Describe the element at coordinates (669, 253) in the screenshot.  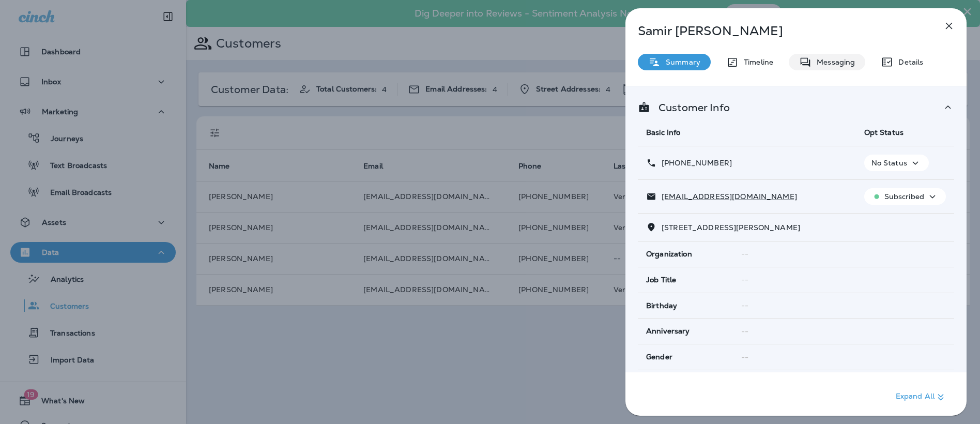
I see `span: Organization` at that location.